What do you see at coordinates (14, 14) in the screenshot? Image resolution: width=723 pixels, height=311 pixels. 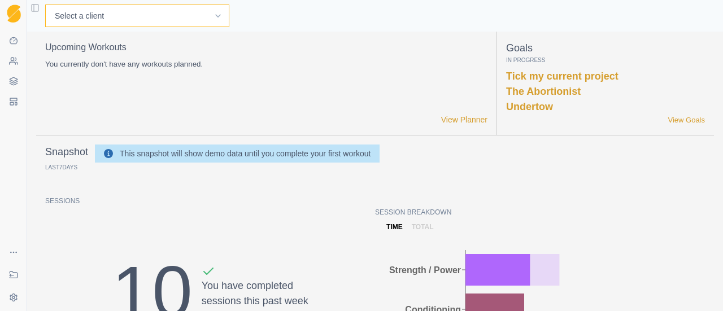 I see `img: Logo` at bounding box center [14, 14].